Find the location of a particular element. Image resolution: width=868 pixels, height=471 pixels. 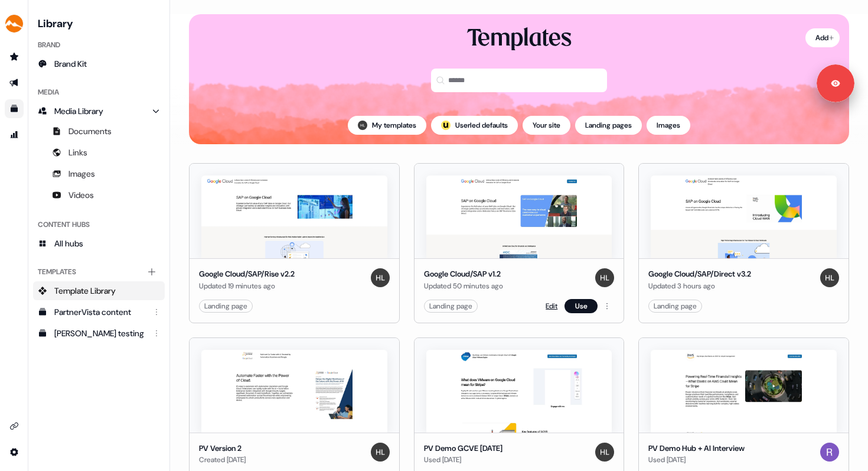

button: Landing pages is located at coordinates (609, 125).